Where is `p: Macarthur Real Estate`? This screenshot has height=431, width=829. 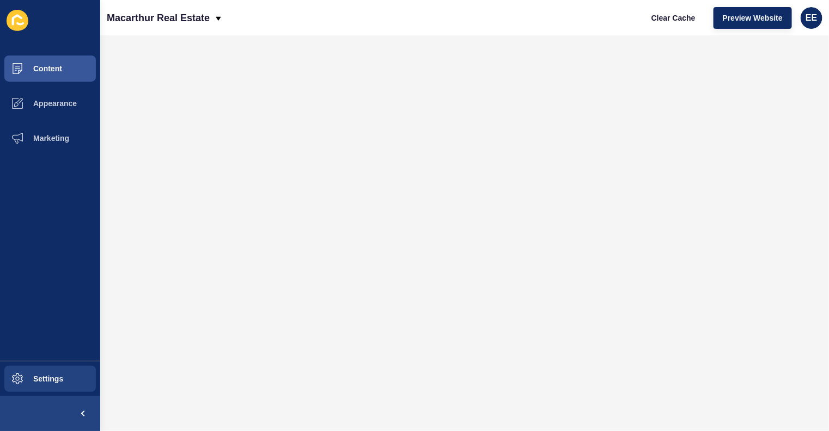 p: Macarthur Real Estate is located at coordinates (158, 18).